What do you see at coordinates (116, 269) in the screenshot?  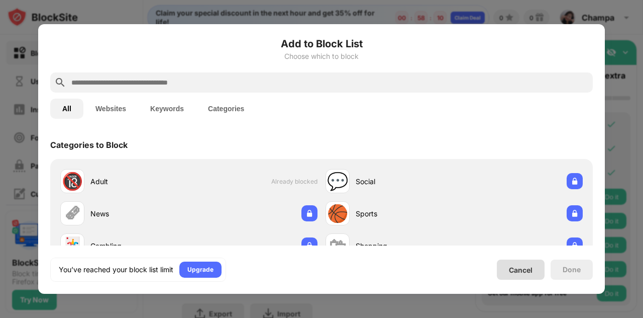 I see `div: You’ve reached your block list limit` at bounding box center [116, 269].